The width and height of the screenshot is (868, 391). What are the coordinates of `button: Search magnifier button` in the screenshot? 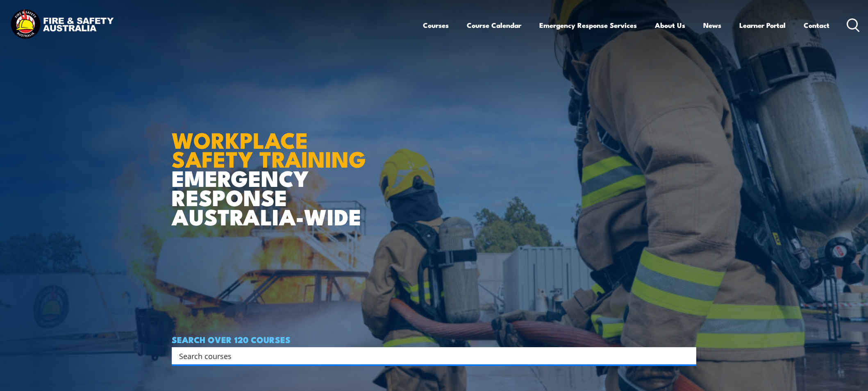 It's located at (688, 356).